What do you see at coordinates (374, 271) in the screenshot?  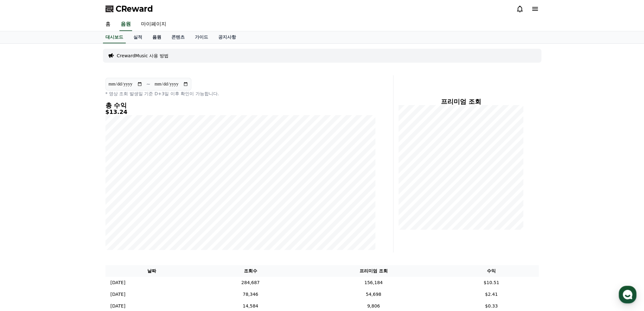 I see `th: 프리미엄 조회` at bounding box center [374, 271].